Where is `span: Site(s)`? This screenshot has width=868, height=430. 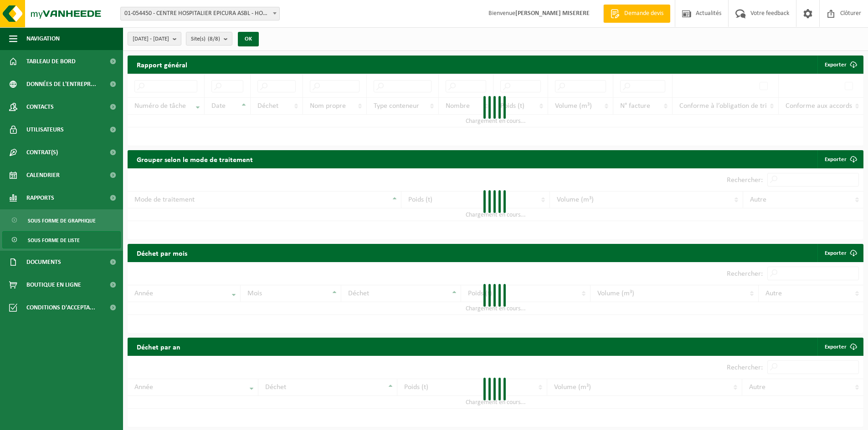 span: Site(s) is located at coordinates (206, 39).